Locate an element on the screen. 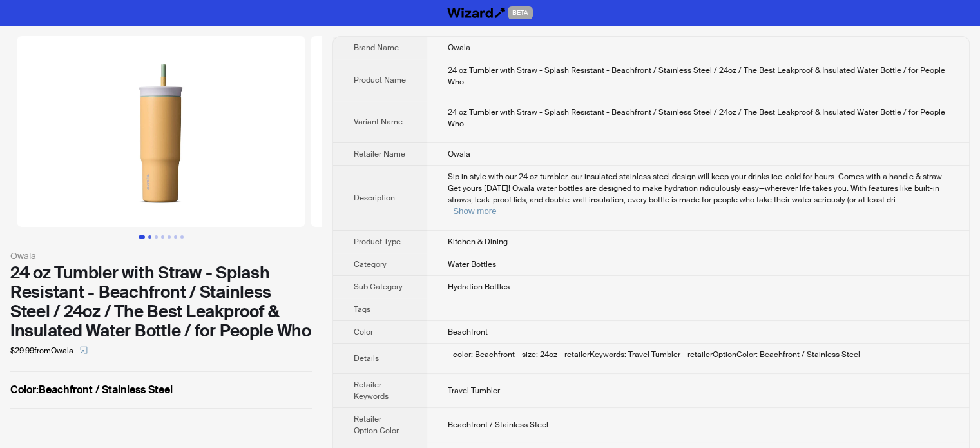 The image size is (980, 448). button: Go to slide 1 is located at coordinates (142, 237).